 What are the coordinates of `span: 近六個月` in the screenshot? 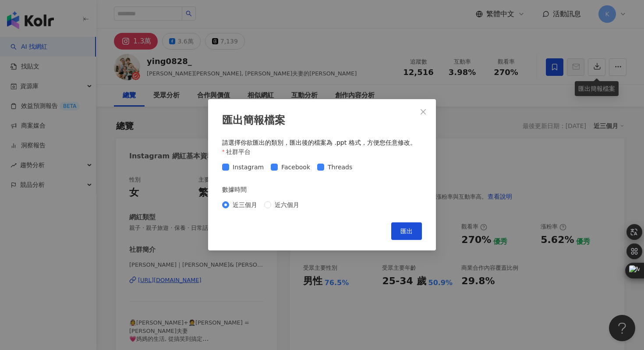 It's located at (287, 205).